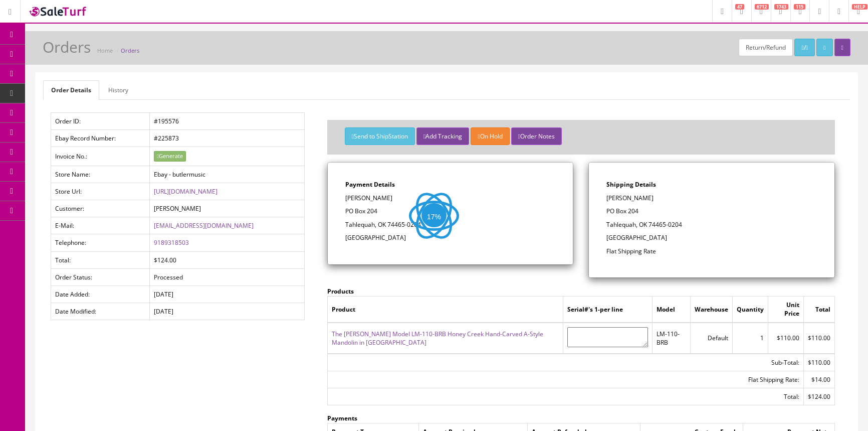 The width and height of the screenshot is (868, 431). What do you see at coordinates (739, 6) in the screenshot?
I see `span: 47` at bounding box center [739, 6].